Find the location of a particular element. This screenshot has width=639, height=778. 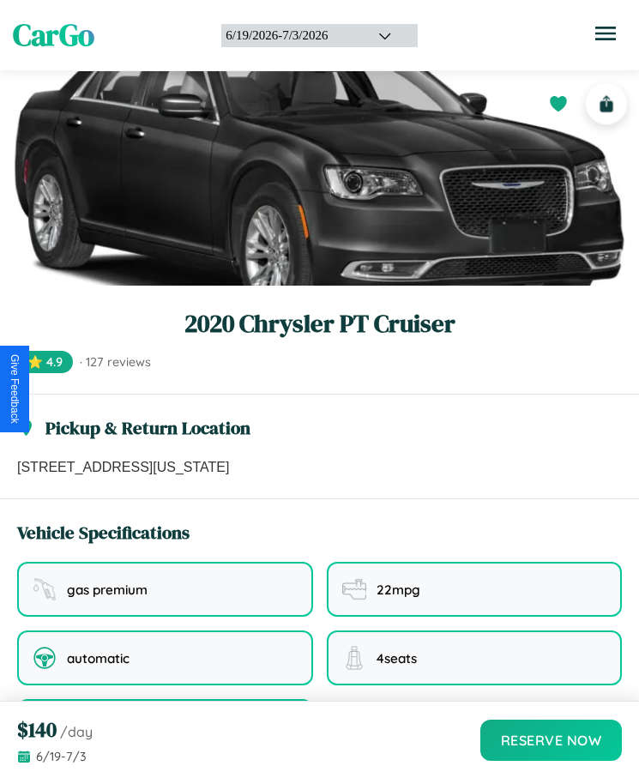

span: · 127 reviews is located at coordinates (115, 362).